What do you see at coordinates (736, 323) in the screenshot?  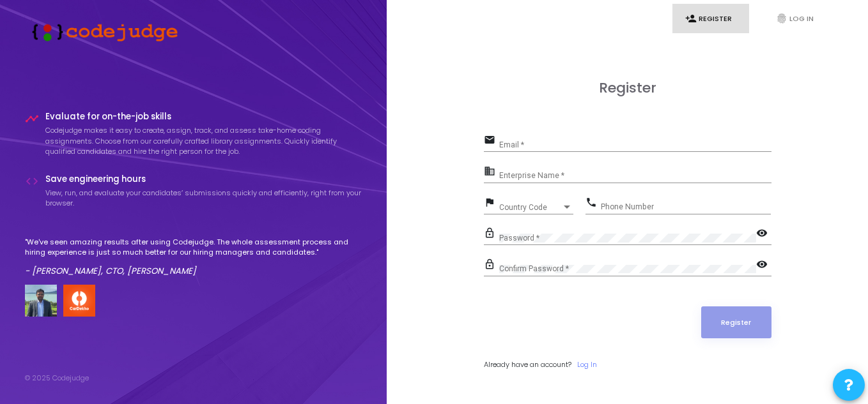 I see `button: Register` at bounding box center [736, 323].